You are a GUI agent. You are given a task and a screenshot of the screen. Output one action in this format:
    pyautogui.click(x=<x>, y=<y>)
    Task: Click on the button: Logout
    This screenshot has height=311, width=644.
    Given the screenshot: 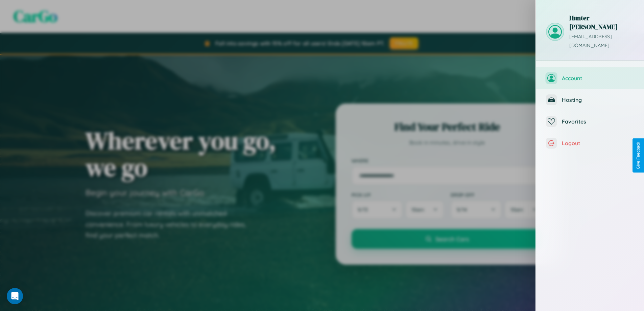 What is the action you would take?
    pyautogui.click(x=590, y=143)
    